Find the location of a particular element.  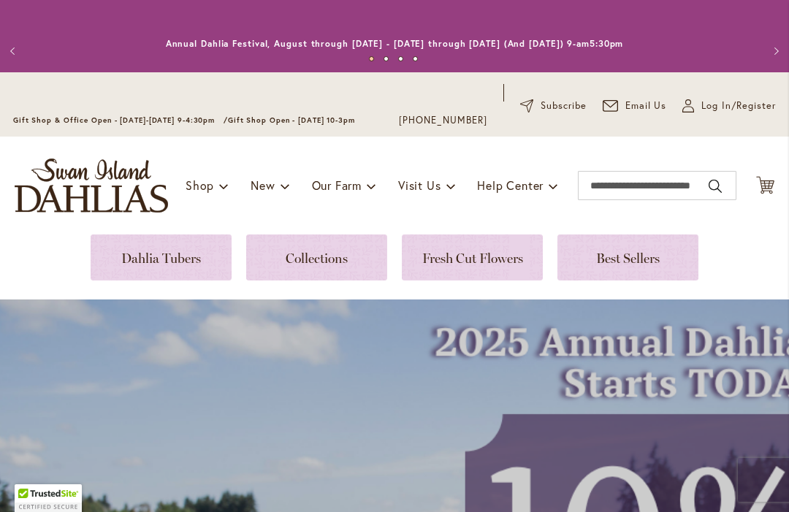

button: 1 of 4 is located at coordinates (371, 58).